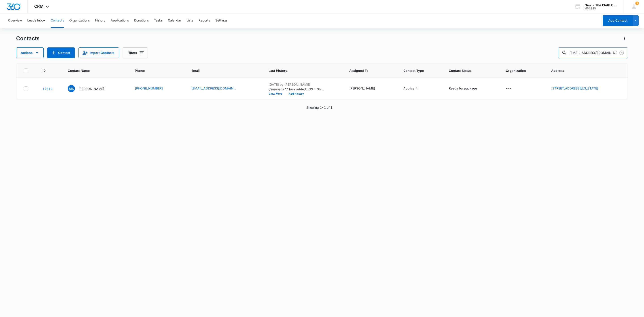 The height and width of the screenshot is (317, 644). What do you see at coordinates (120, 21) in the screenshot?
I see `button: Applications` at bounding box center [120, 21].